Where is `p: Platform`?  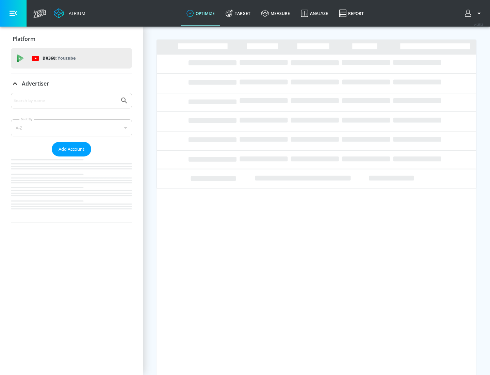 p: Platform is located at coordinates (24, 39).